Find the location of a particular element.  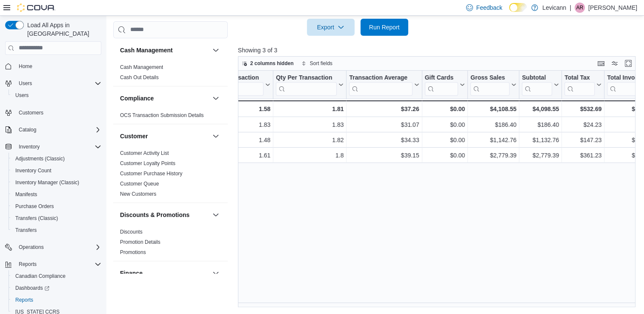

a: Customer Activity List is located at coordinates (144, 153).